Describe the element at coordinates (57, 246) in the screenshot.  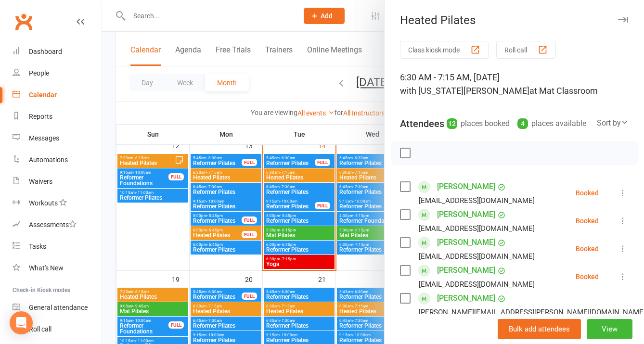
I see `a: Tasks` at that location.